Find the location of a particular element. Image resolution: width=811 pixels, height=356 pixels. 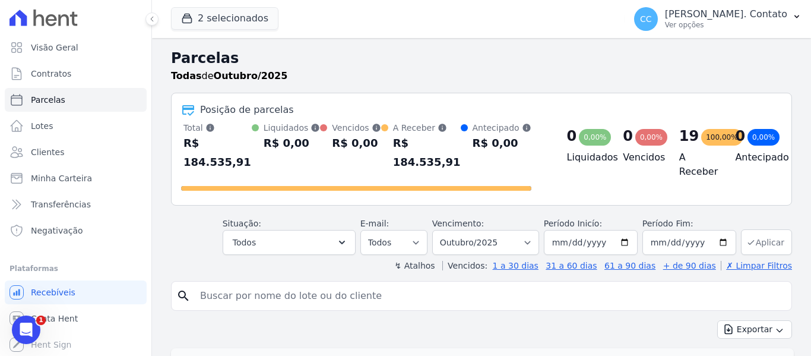

span: Conta Hent is located at coordinates (54, 318).